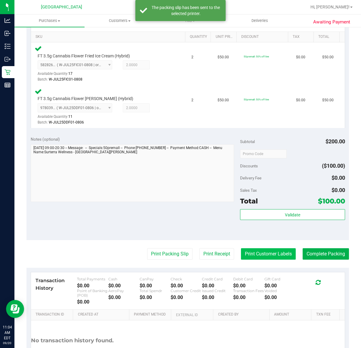 This screenshot has width=361, height=348. What do you see at coordinates (249, 201) in the screenshot?
I see `span: Total` at bounding box center [249, 201].